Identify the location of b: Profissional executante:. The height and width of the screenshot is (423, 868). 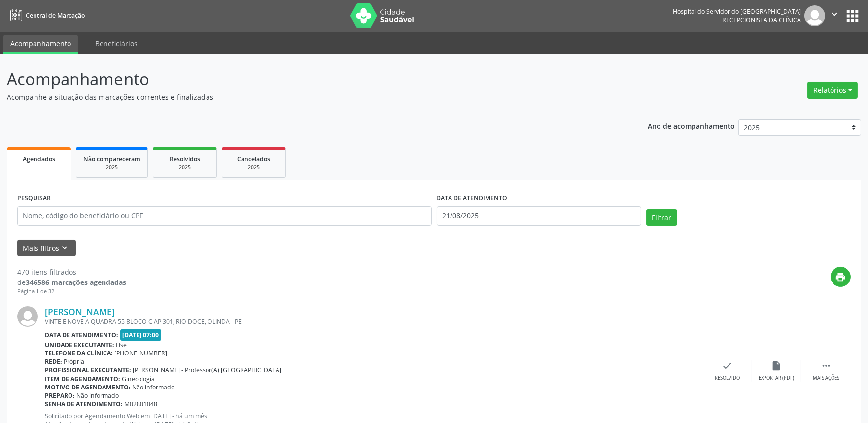
(88, 370).